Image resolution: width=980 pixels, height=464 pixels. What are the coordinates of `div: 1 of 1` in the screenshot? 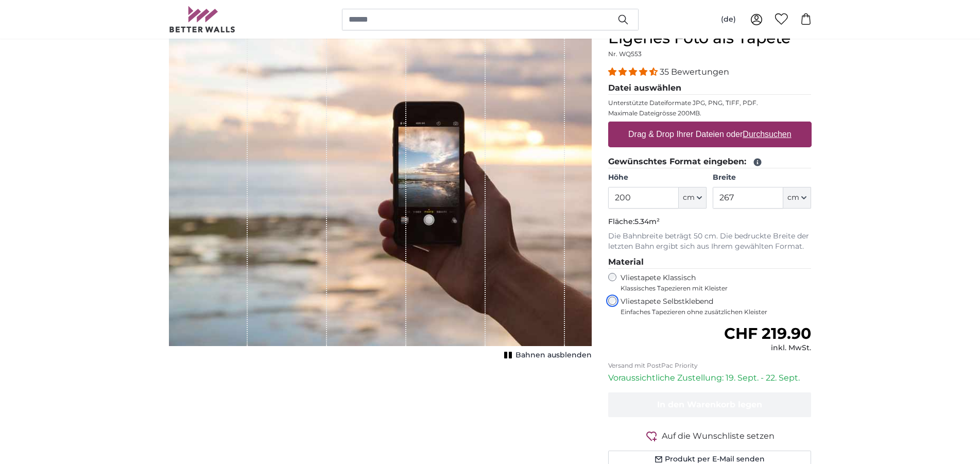 It's located at (380, 196).